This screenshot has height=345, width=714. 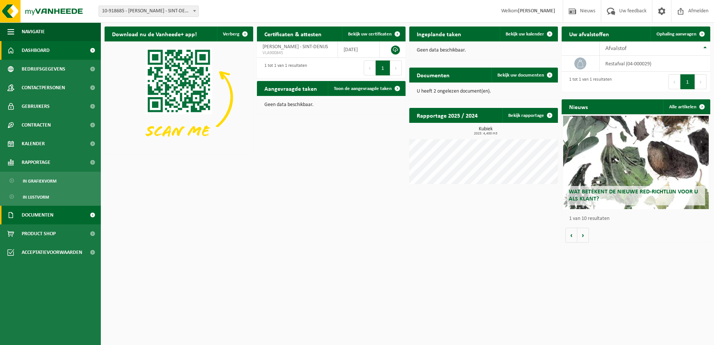 What do you see at coordinates (676, 34) in the screenshot?
I see `span: Ophaling aanvragen` at bounding box center [676, 34].